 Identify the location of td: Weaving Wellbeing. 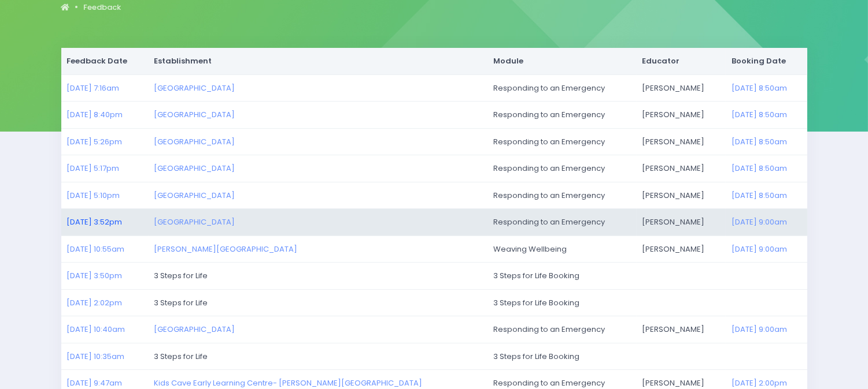
(562, 249).